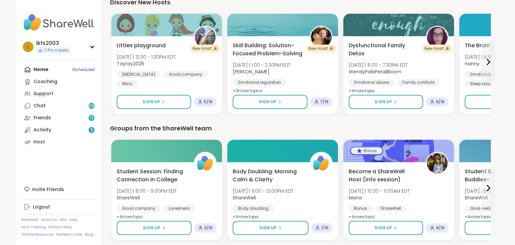 The width and height of the screenshot is (515, 245). Describe the element at coordinates (28, 47) in the screenshot. I see `span: l` at that location.